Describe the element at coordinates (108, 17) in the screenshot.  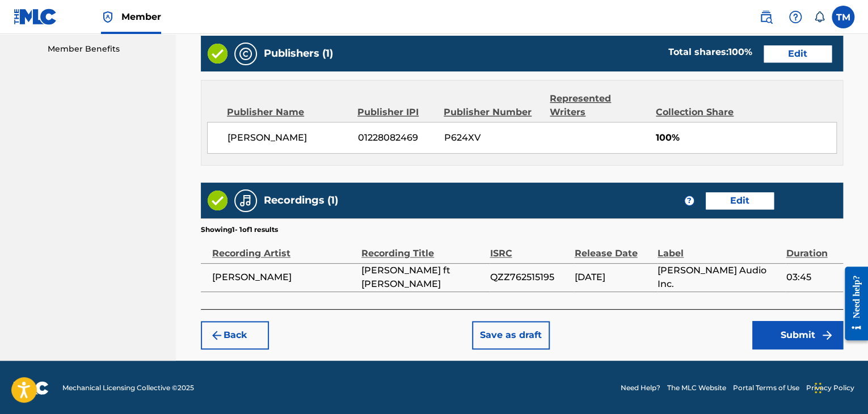
I see `img: Top Rightsholder` at that location.